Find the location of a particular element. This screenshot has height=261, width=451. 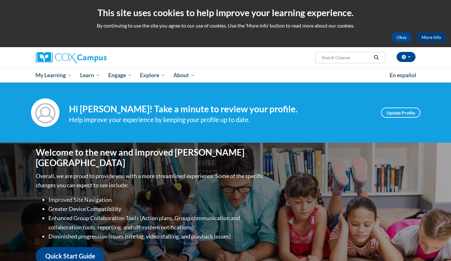

p: Overall, we are proud to provide you with a more streamlined experience. Some of the specific cha... is located at coordinates (150, 181).